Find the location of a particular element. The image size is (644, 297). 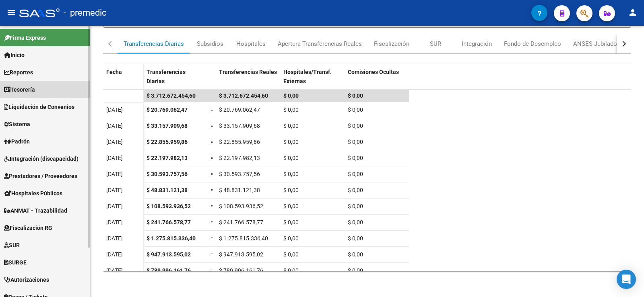

span: Inicio is located at coordinates (14, 55).